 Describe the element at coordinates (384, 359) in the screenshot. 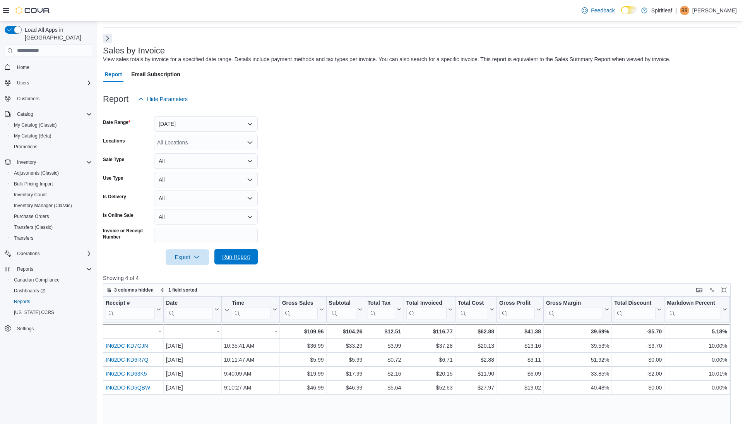

I see `div: $0.72` at that location.